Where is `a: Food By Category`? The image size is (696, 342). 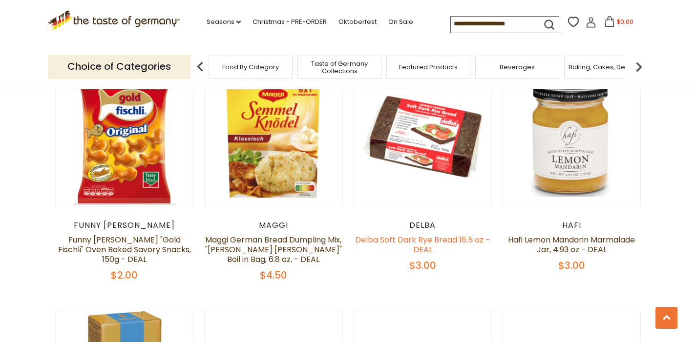
a: Food By Category is located at coordinates (250, 67).